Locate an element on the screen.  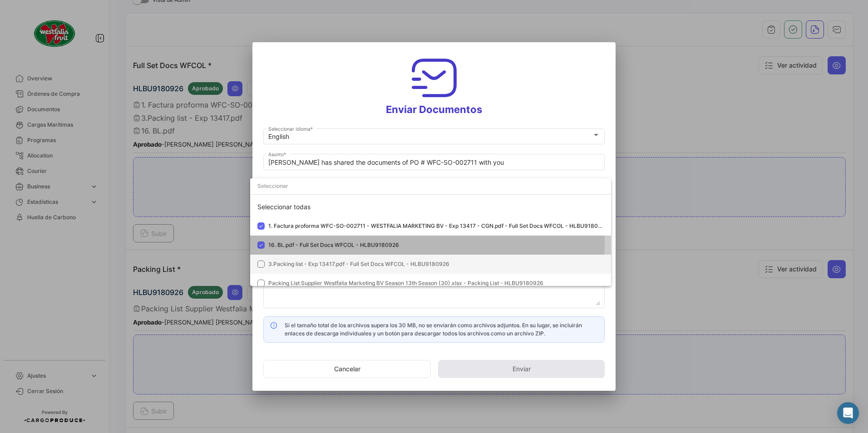
div: Seleccionar todas is located at coordinates (431, 207).